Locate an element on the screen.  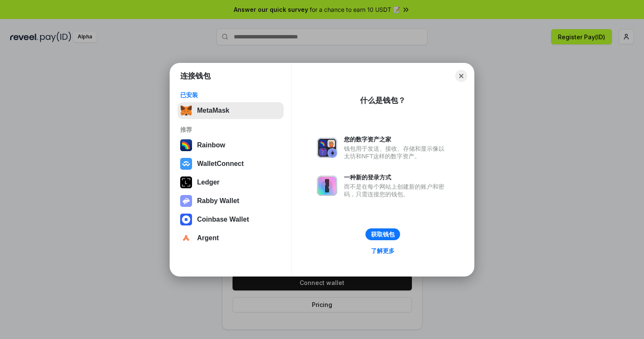
div: 什么是钱包？ is located at coordinates (383, 100).